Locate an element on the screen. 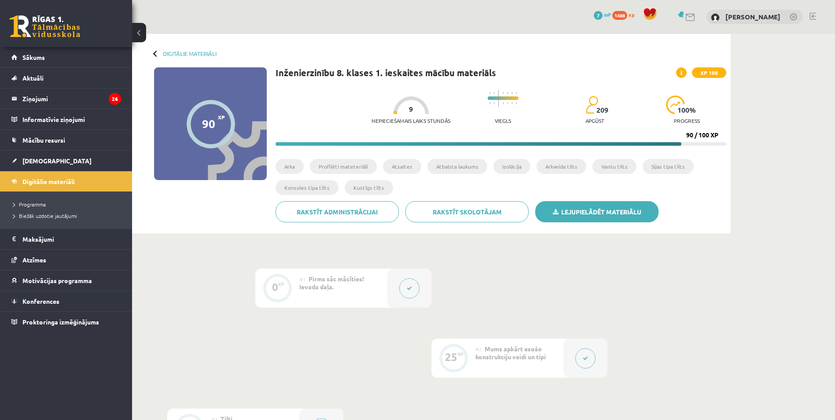  span: Konferences is located at coordinates (41, 301).